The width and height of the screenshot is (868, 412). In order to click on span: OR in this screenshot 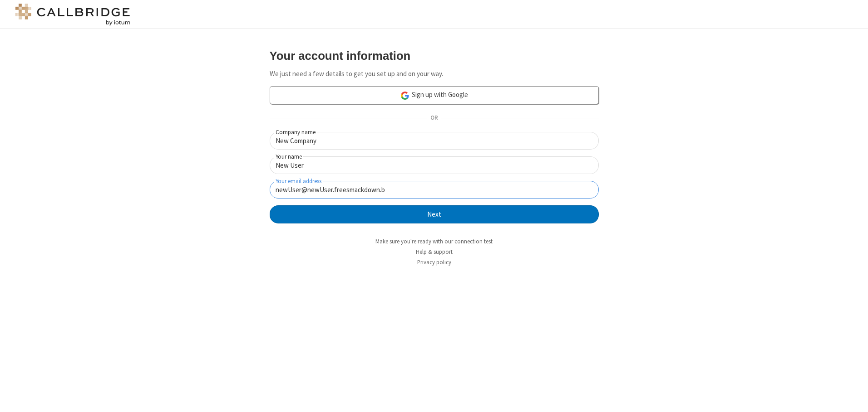, I will do `click(434, 118)`.